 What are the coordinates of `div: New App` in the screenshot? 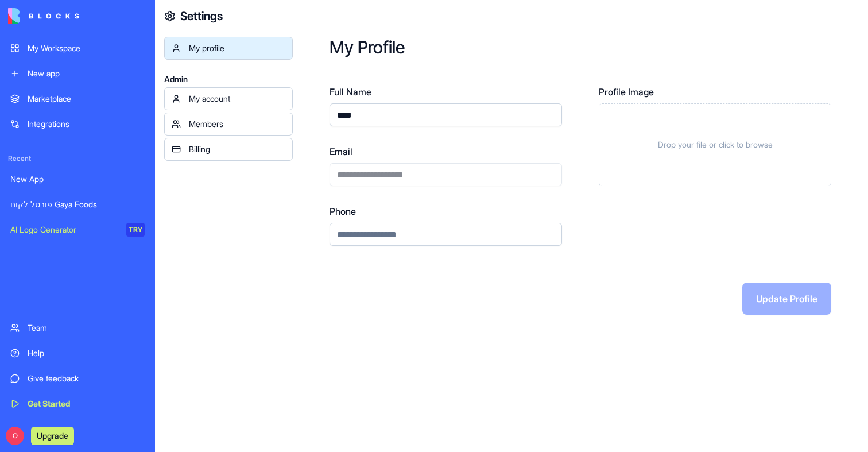 It's located at (77, 179).